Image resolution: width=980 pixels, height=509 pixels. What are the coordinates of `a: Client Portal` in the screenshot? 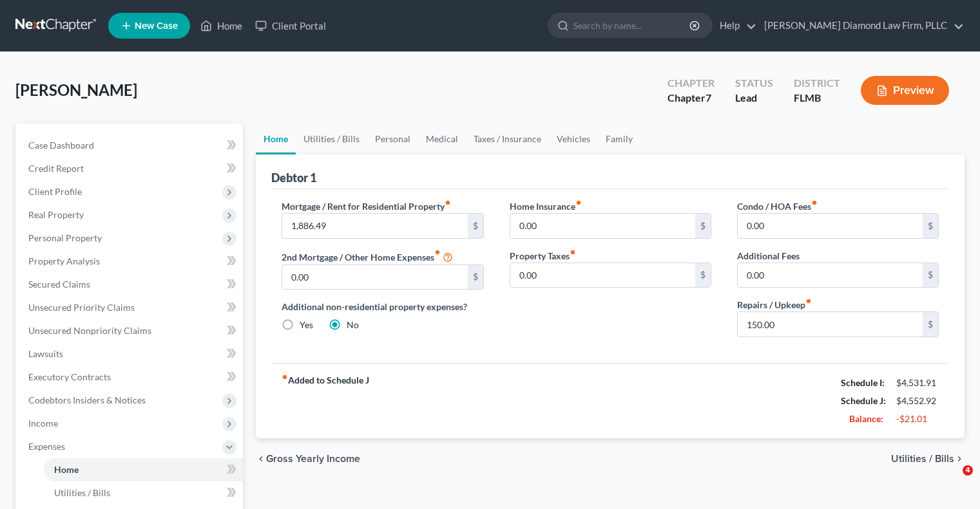 It's located at (291, 25).